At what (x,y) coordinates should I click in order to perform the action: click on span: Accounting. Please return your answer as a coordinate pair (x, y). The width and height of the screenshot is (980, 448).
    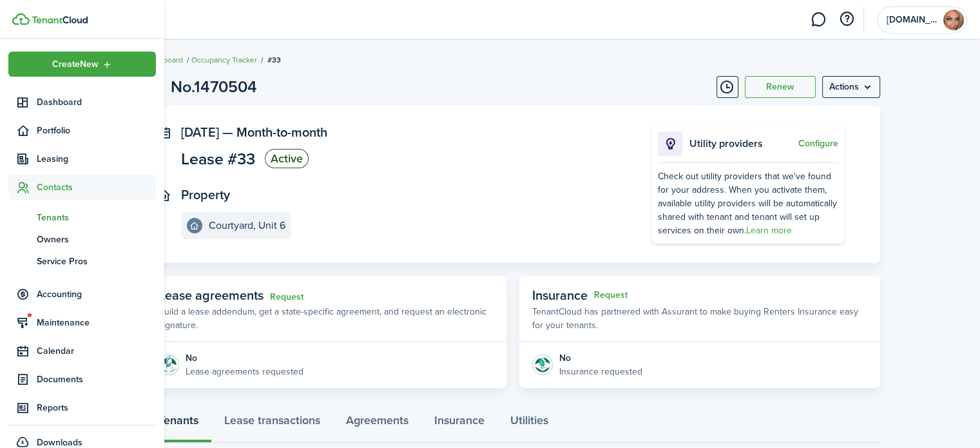
    Looking at the image, I should click on (96, 294).